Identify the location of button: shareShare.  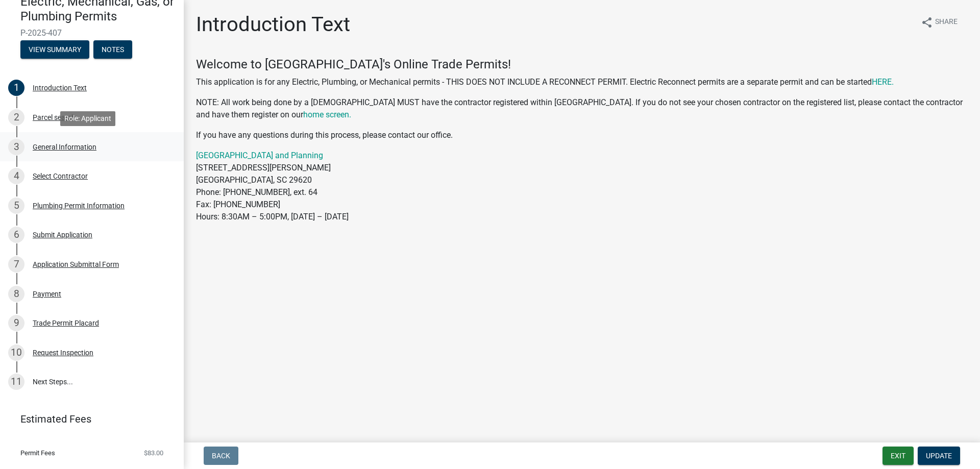
(940, 22).